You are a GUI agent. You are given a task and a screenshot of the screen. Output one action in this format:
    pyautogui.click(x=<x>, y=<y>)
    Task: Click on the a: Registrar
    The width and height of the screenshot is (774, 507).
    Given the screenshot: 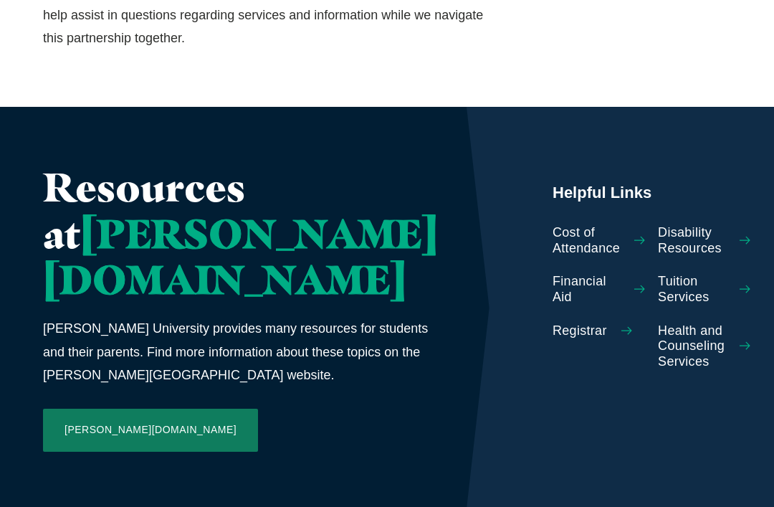 What is the action you would take?
    pyautogui.click(x=598, y=331)
    